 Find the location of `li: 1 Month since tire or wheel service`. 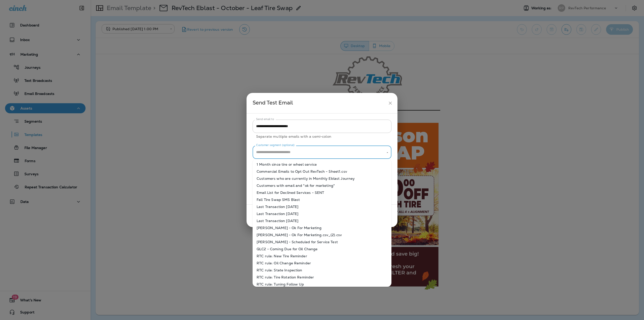

li: 1 Month since tire or wheel service is located at coordinates (322, 164).